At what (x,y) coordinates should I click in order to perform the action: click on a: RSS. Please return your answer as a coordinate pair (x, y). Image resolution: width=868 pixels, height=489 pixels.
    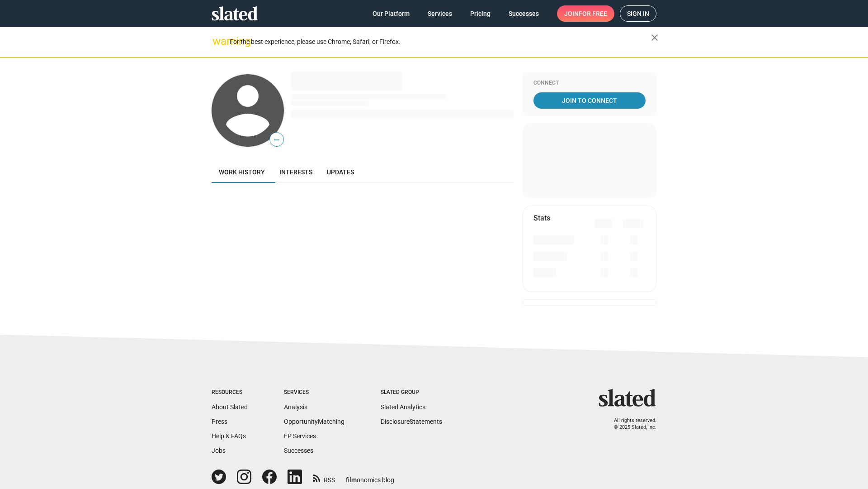
    Looking at the image, I should click on (324, 477).